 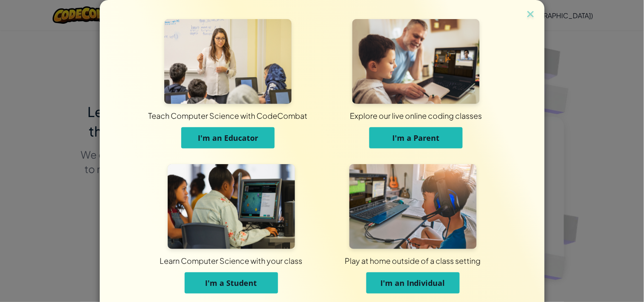 I want to click on span: I'm a Student, so click(x=231, y=283).